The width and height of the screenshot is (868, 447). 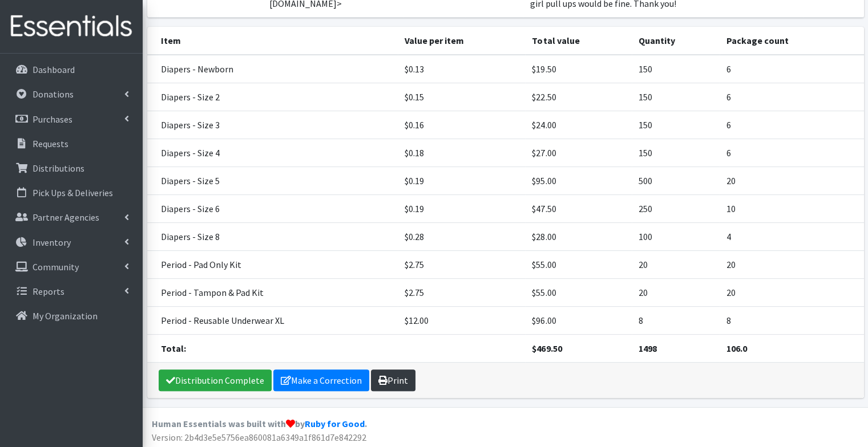 What do you see at coordinates (578, 320) in the screenshot?
I see `td: $96.00` at bounding box center [578, 320].